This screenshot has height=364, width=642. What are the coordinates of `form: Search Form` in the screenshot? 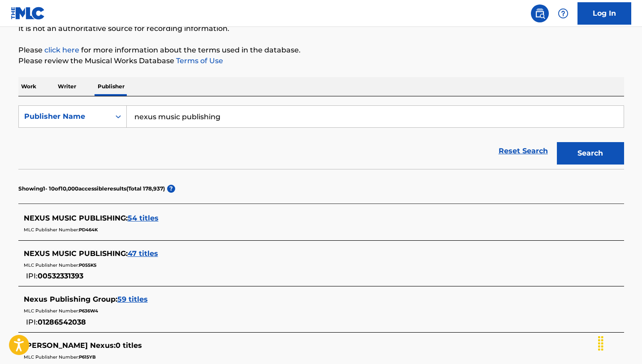 It's located at (321, 137).